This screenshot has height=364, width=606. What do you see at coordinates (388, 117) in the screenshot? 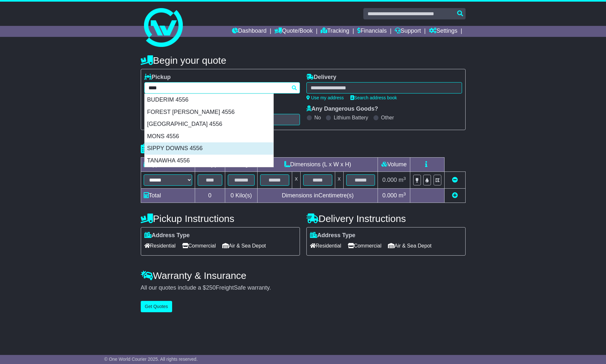
I see `label: Other` at bounding box center [388, 117].